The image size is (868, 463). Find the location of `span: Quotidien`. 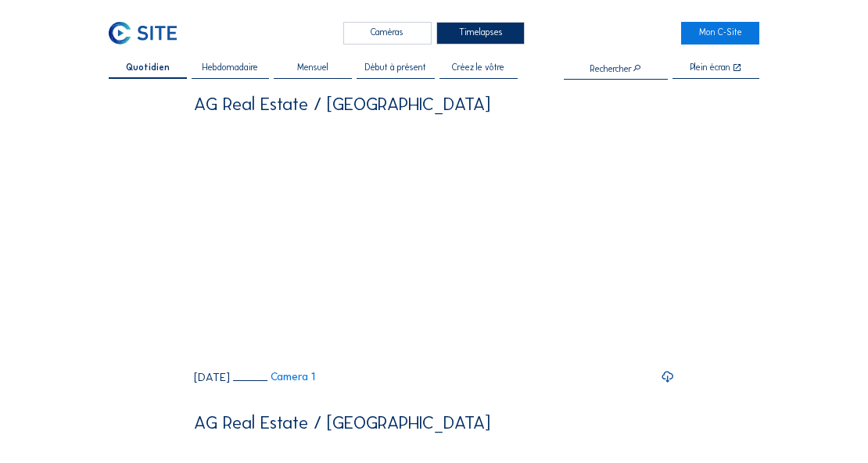

span: Quotidien is located at coordinates (147, 68).